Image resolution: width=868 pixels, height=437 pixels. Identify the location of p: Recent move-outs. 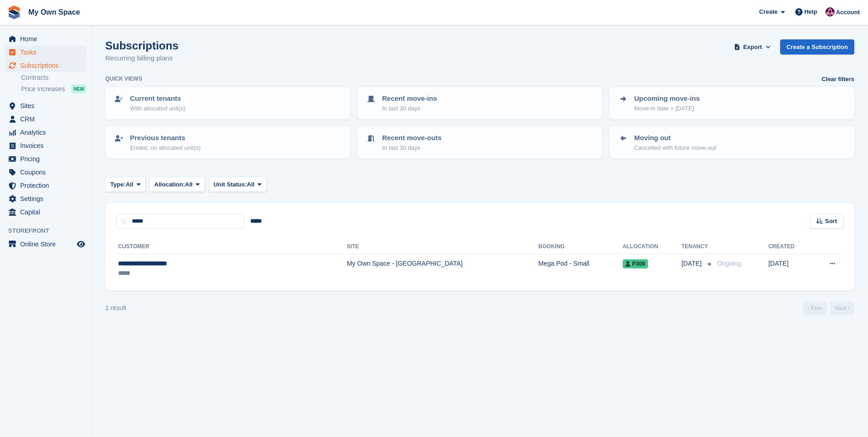
(412, 138).